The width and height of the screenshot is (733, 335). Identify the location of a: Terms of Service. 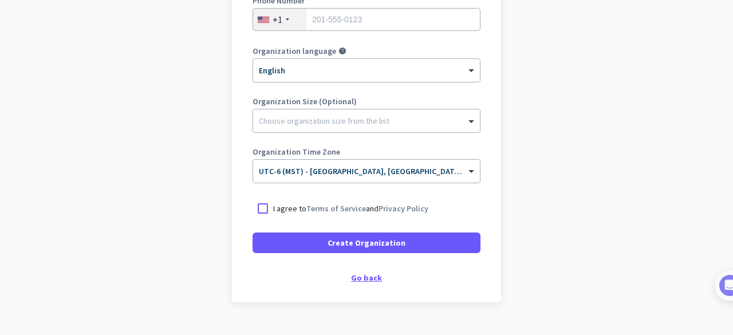
(336, 208).